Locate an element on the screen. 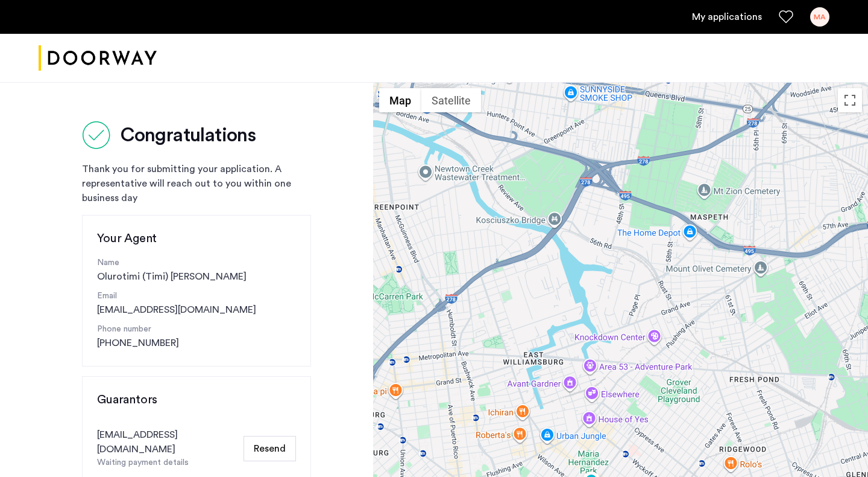  a: Cazamio logo is located at coordinates (98, 58).